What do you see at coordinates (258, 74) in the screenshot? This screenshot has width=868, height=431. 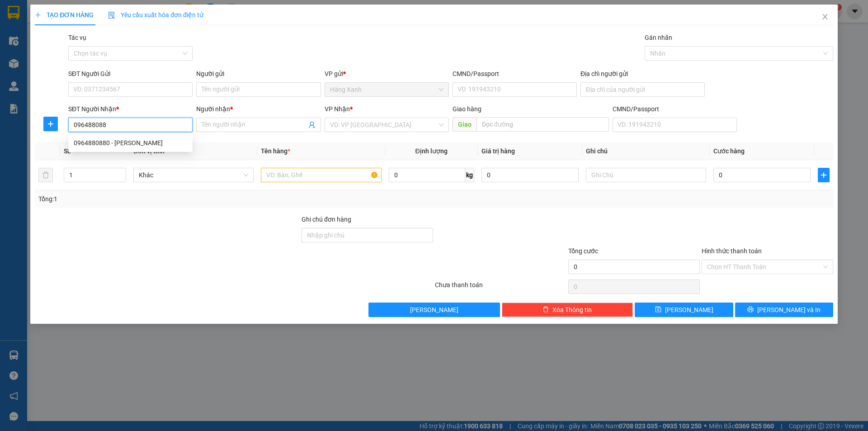 I see `div: Người gửi` at bounding box center [258, 74].